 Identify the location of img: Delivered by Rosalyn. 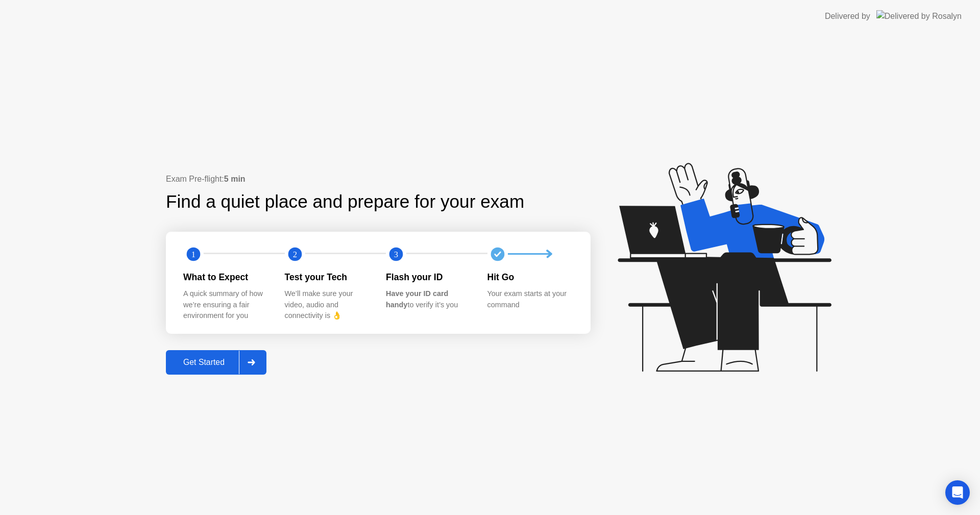
(918, 16).